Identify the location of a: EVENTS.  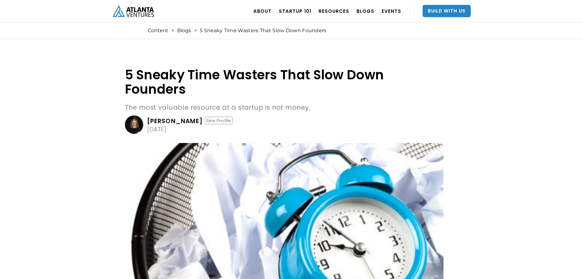
(392, 11).